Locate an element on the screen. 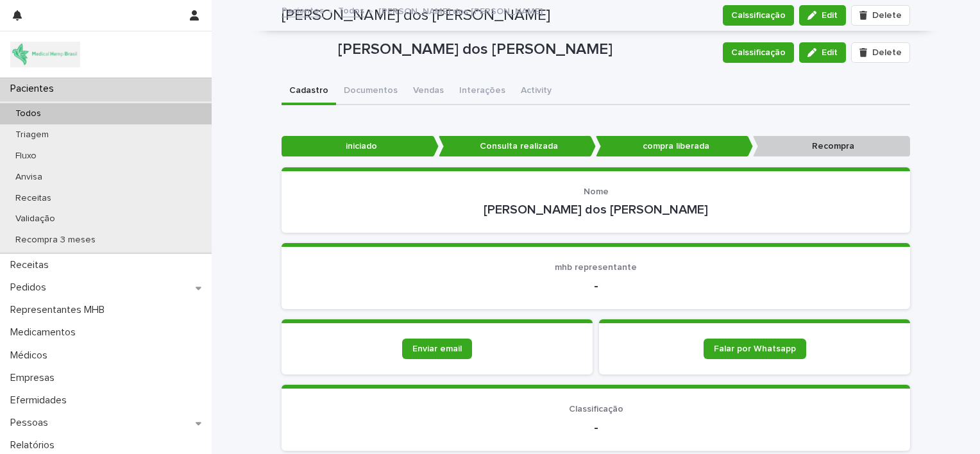  p: Consulta realizada is located at coordinates (517, 146).